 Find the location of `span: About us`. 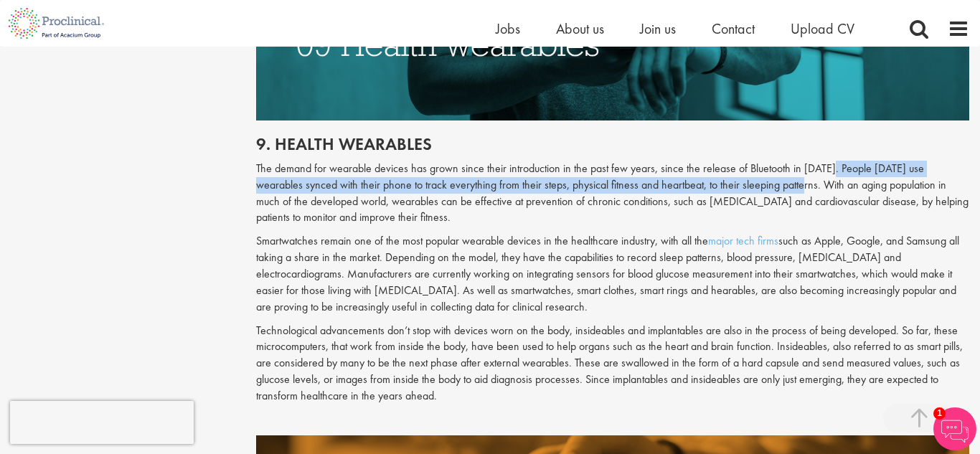

span: About us is located at coordinates (579, 29).